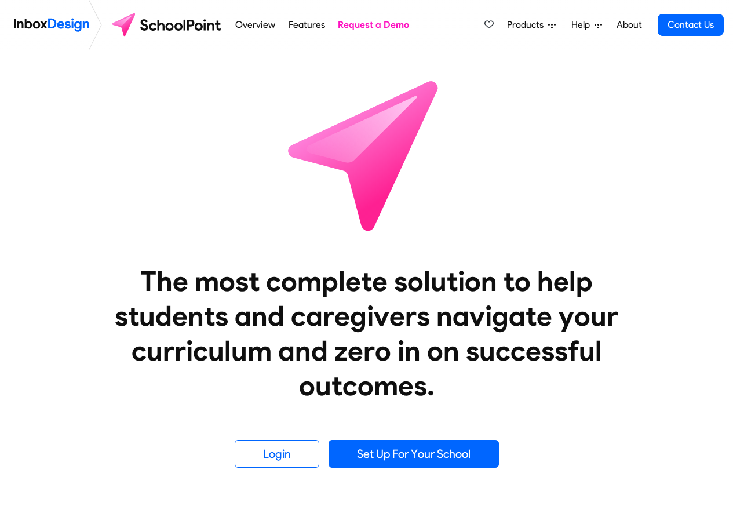  Describe the element at coordinates (527, 25) in the screenshot. I see `span: Products` at that location.